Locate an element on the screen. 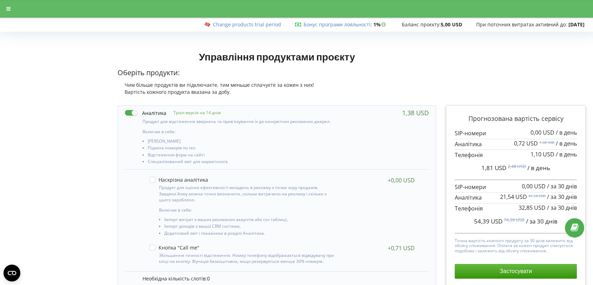  span: Баланс проєкту: is located at coordinates (421, 24).